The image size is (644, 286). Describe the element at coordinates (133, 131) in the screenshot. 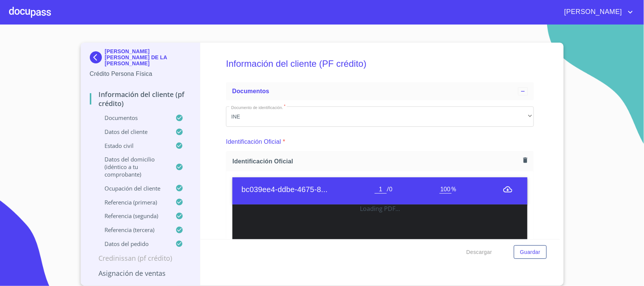

I see `p: Datos del cliente` at that location.